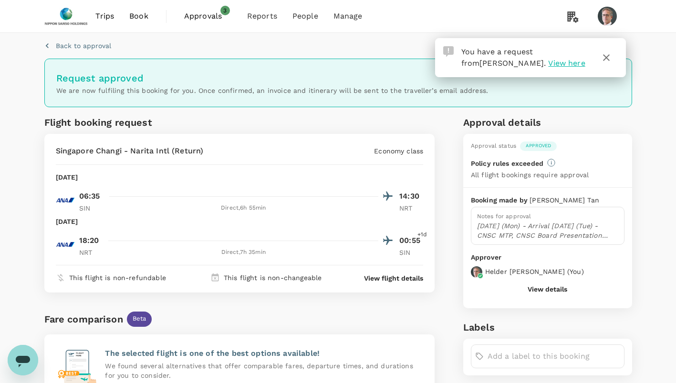 The width and height of the screenshot is (676, 383). What do you see at coordinates (83, 320) in the screenshot?
I see `div: Fare comparison` at bounding box center [83, 320].